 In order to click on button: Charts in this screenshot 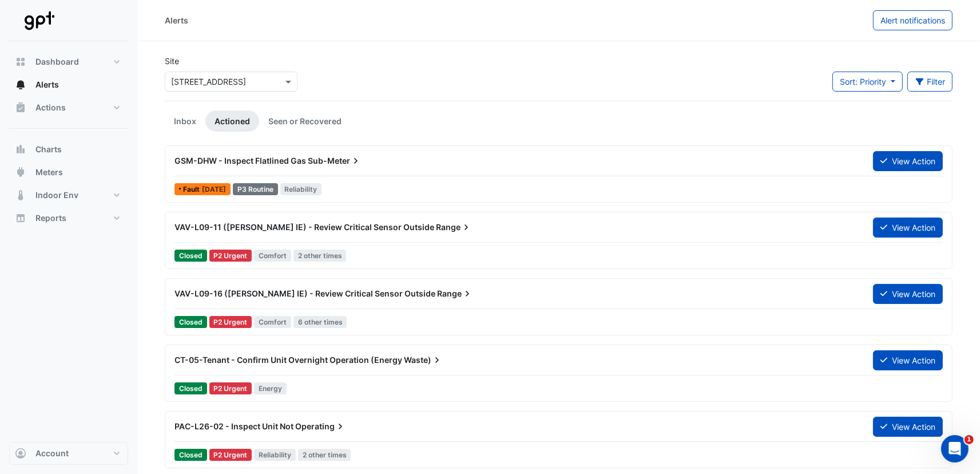, I will do `click(69, 150)`.